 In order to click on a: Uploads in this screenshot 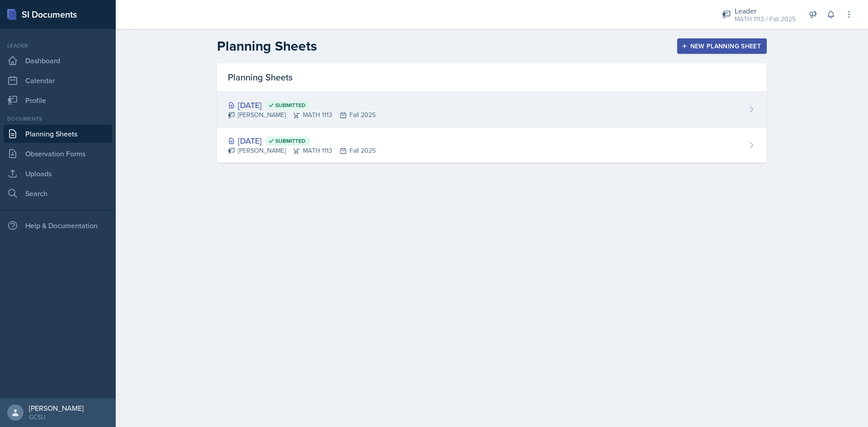, I will do `click(58, 174)`.